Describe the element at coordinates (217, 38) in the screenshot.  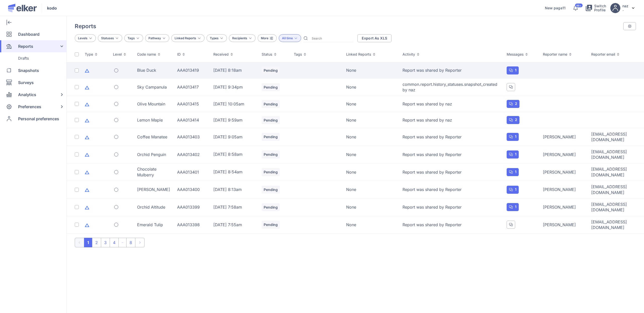
I see `button: Types` at that location.